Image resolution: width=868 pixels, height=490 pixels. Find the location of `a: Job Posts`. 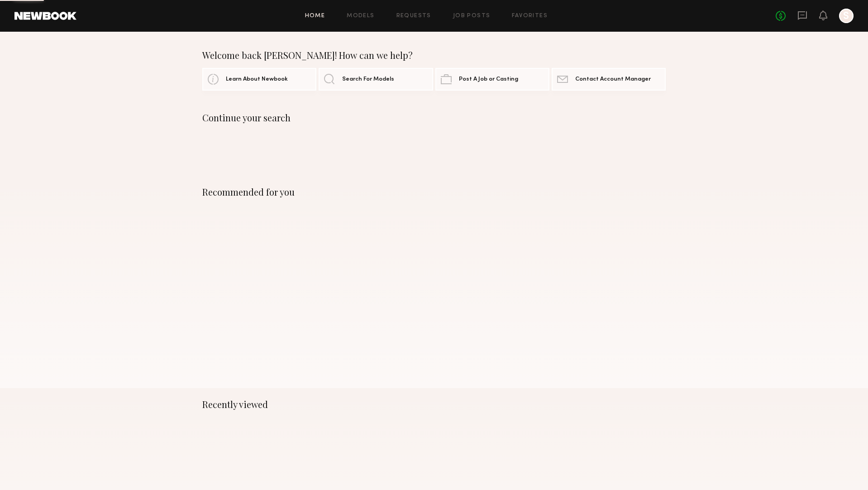

a: Job Posts is located at coordinates (472, 16).